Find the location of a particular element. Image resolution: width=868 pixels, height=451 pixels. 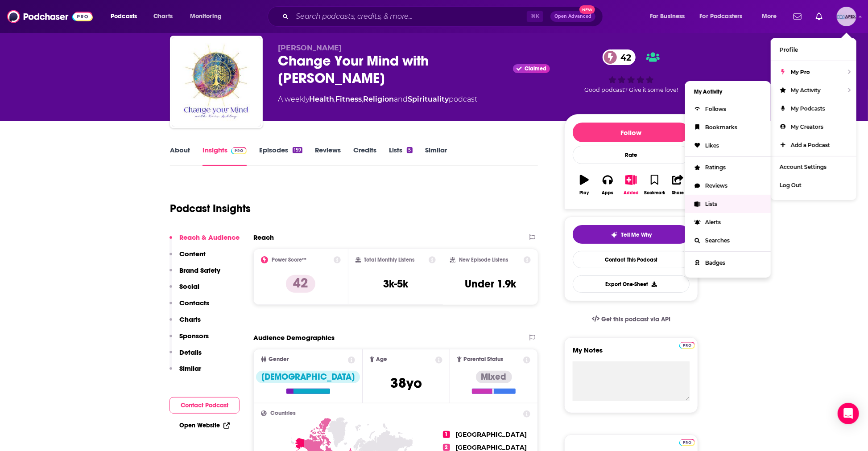

img: Change Your Mind with Kris Ashley is located at coordinates (216, 82).